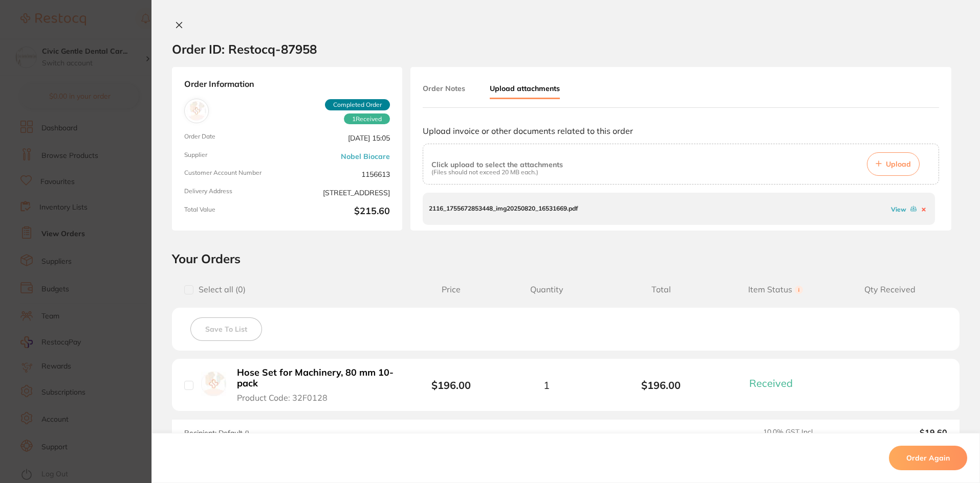 This screenshot has width=980, height=483. Describe the element at coordinates (807, 433) in the screenshot. I see `span: 10.0 % GST Incl.` at that location.